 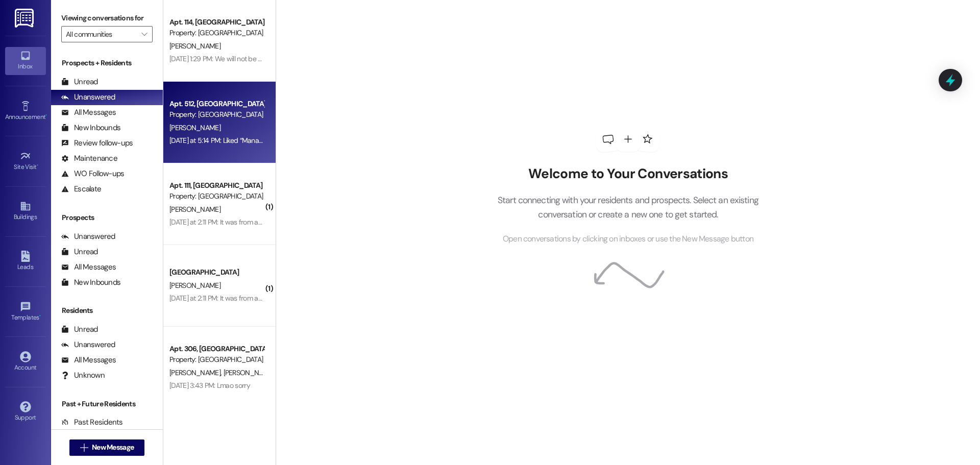 What do you see at coordinates (83, 375) in the screenshot?
I see `div: Unknown` at bounding box center [83, 375].